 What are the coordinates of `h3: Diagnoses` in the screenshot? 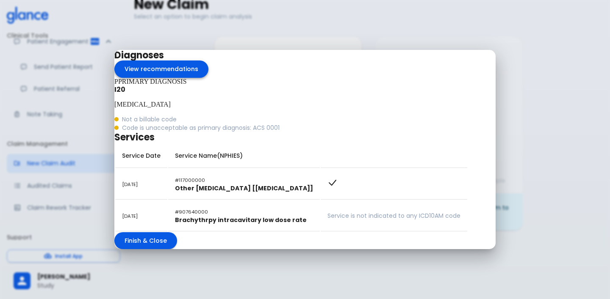 It's located at (305, 55).